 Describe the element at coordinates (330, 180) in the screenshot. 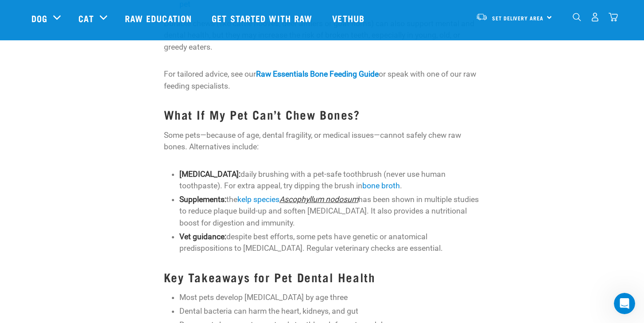

I see `p: daily brushing with a pet-safe toothbrush (never use human toothpaste). For extra appeal, try dip...` at that location.